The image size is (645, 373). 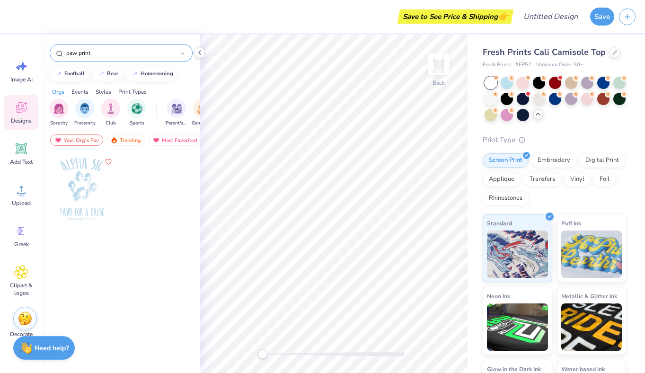 What do you see at coordinates (544, 52) in the screenshot?
I see `span: Fresh Prints Cali Camisole Top` at bounding box center [544, 52].